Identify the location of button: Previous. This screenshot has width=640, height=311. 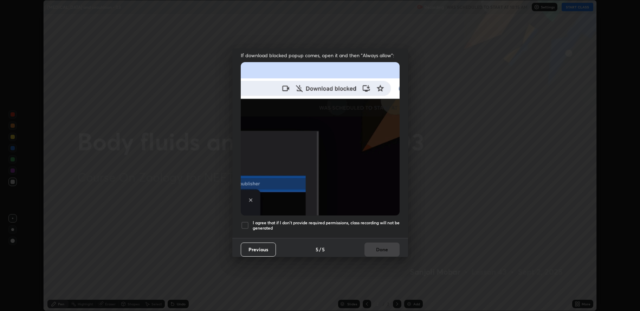
(258, 250).